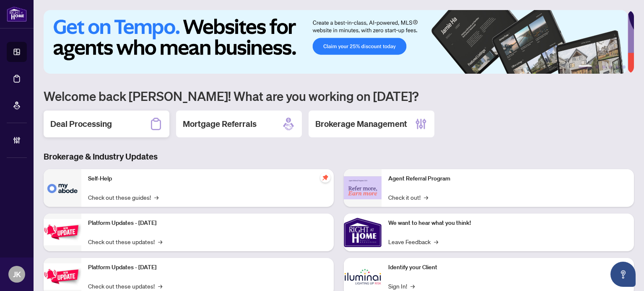 Image resolution: width=644 pixels, height=291 pixels. What do you see at coordinates (81, 124) in the screenshot?
I see `h2: Deal Processing` at bounding box center [81, 124].